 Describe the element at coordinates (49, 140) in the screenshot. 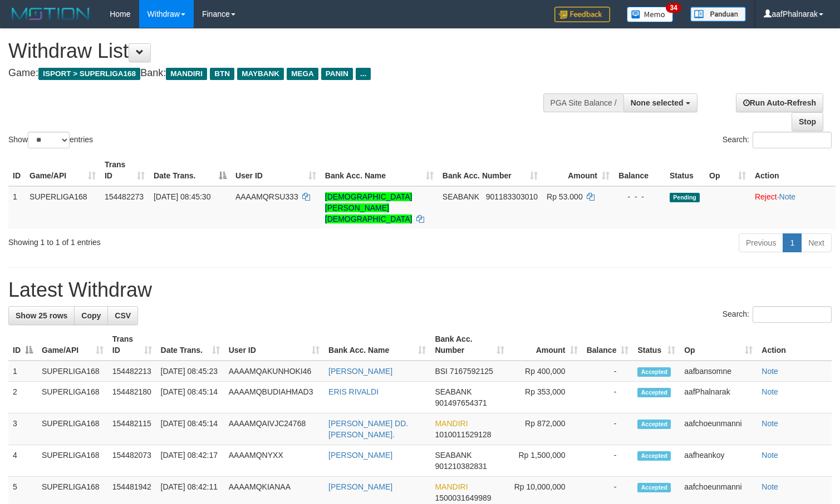

I see `select: Showentries` at that location.